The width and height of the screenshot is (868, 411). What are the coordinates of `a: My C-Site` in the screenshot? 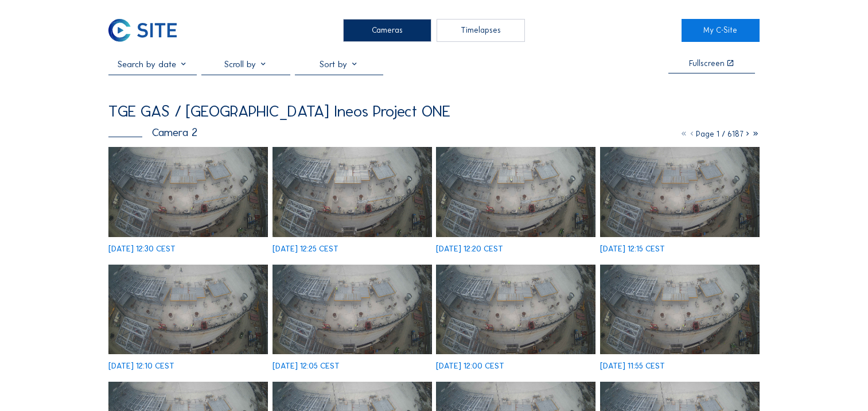 It's located at (721, 31).